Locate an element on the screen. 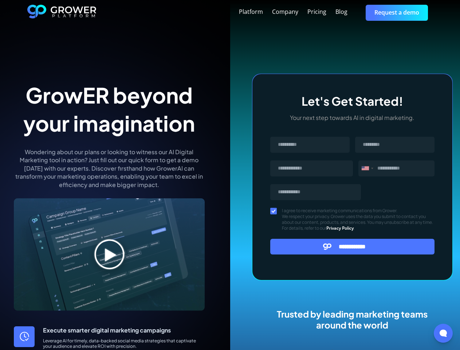  a: home is located at coordinates (62, 13).